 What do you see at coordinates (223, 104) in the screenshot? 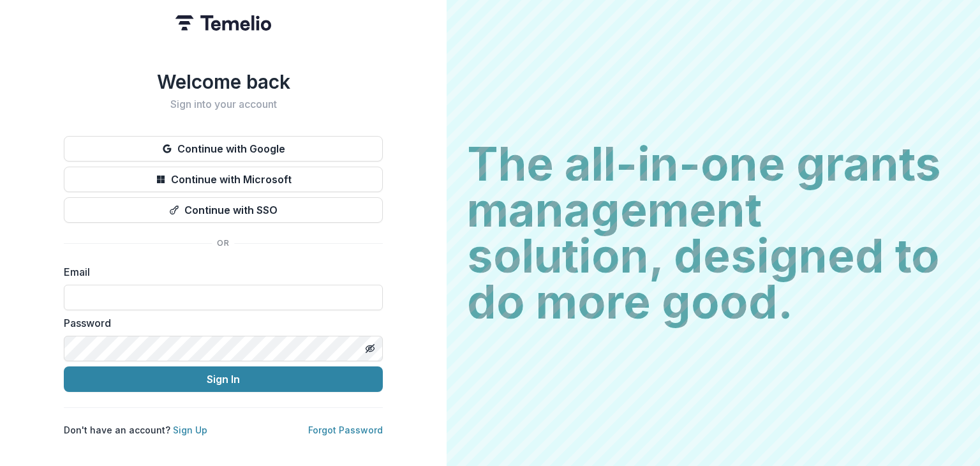
I see `h2: Sign into your account` at bounding box center [223, 104].